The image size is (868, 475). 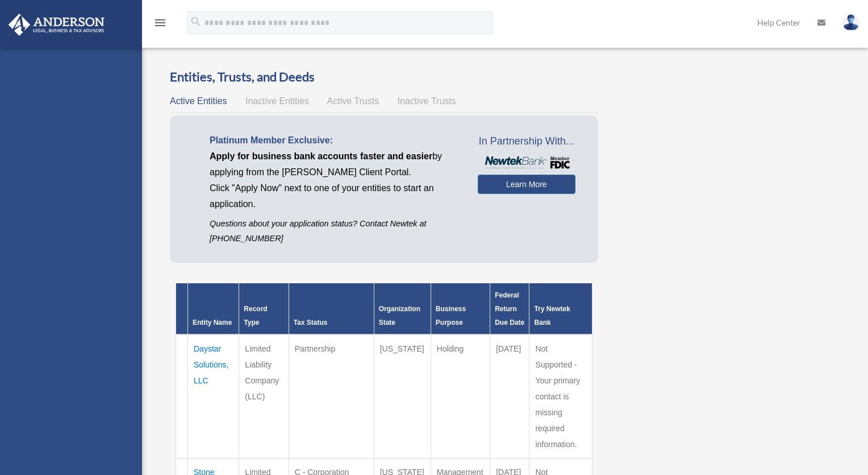 I want to click on span: Active Entities, so click(x=199, y=100).